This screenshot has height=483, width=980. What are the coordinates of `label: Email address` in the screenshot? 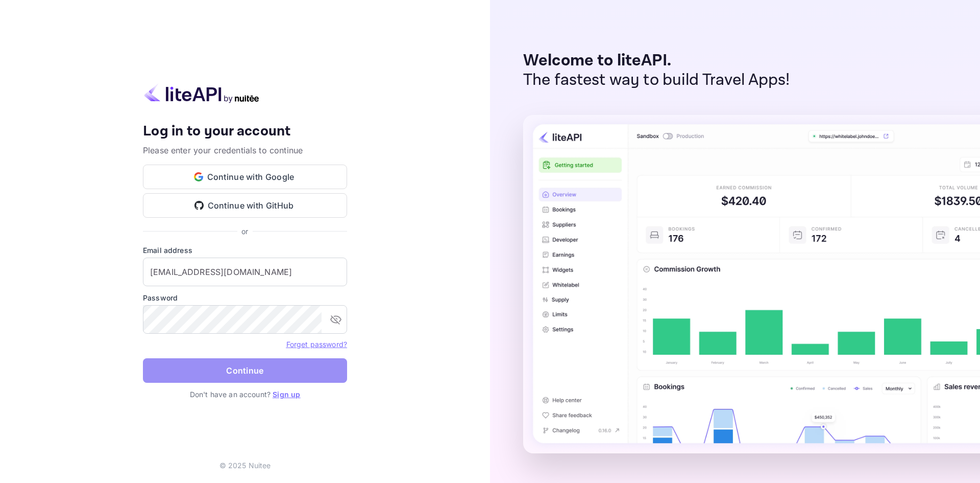 It's located at (245, 250).